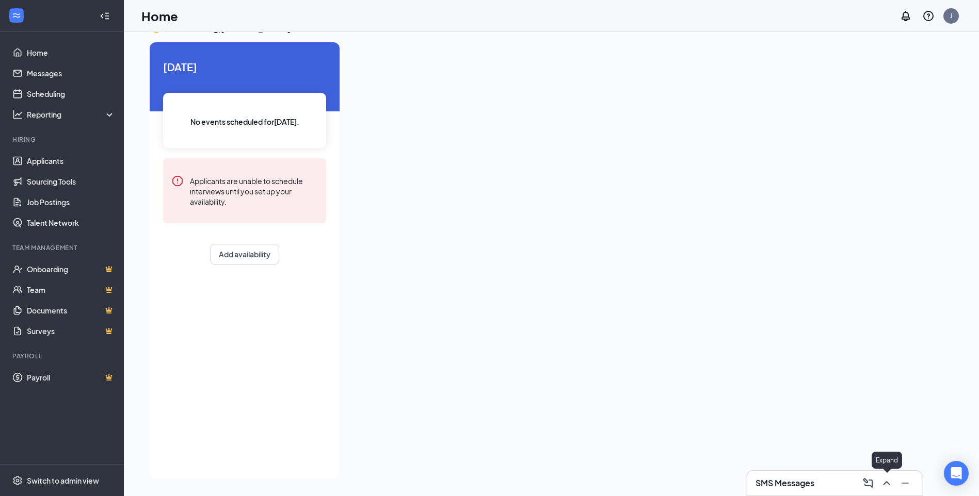 The width and height of the screenshot is (979, 496). I want to click on div: Open Intercom Messenger, so click(956, 474).